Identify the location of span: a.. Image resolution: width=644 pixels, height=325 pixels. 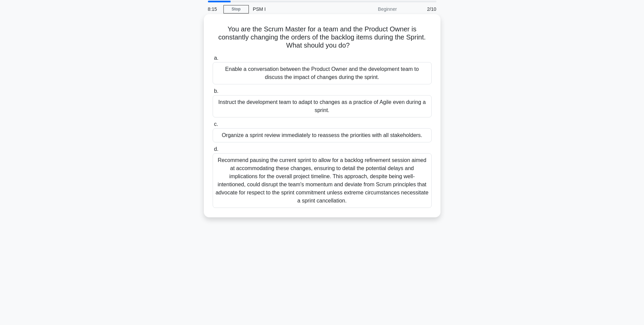
(216, 58).